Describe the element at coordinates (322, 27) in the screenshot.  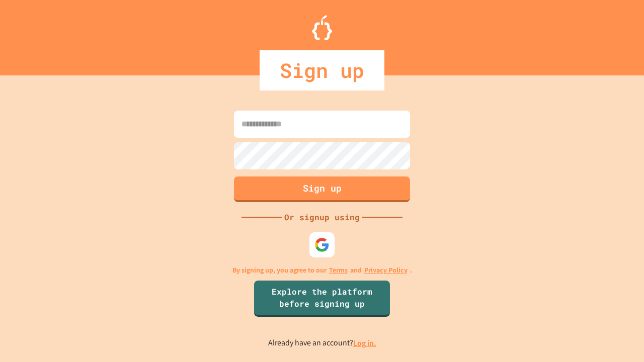
I see `img: Logo.svg` at that location.